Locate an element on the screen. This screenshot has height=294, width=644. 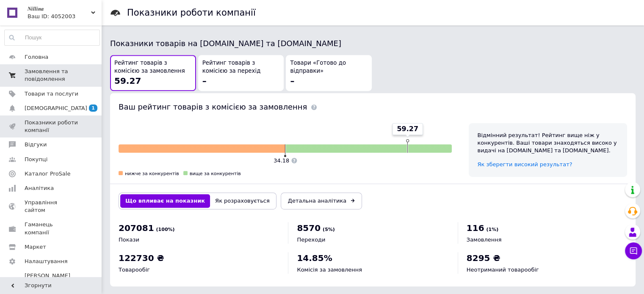
input: Пошук is located at coordinates (52, 38).